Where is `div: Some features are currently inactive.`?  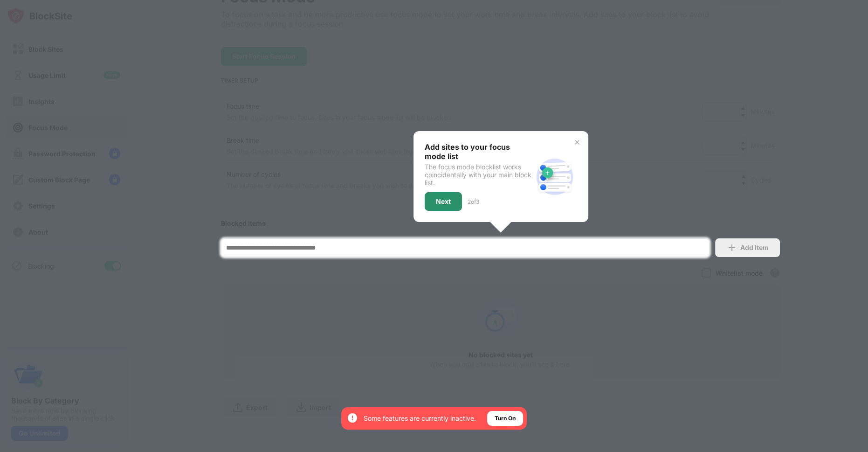
div: Some features are currently inactive. is located at coordinates (420, 418).